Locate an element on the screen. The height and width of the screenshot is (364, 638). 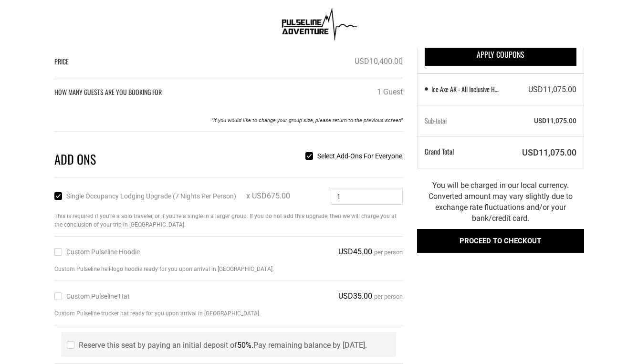
div: Add ons is located at coordinates (153, 159).